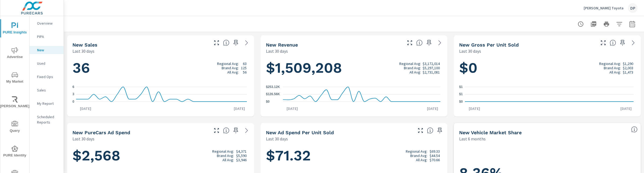 Image resolution: width=644 pixels, height=173 pixels. What do you see at coordinates (547, 68) in the screenshot?
I see `h1: $0` at bounding box center [547, 68].